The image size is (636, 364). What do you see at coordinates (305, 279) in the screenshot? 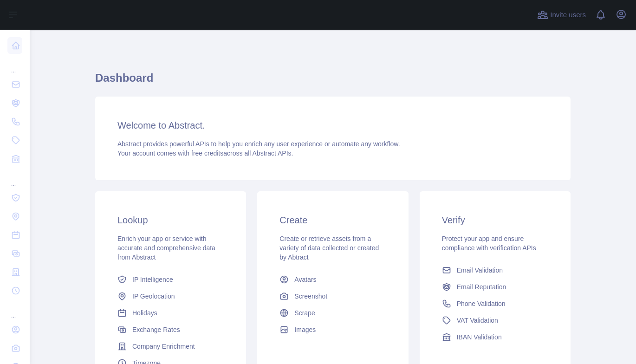
I see `span: Avatars` at bounding box center [305, 279].